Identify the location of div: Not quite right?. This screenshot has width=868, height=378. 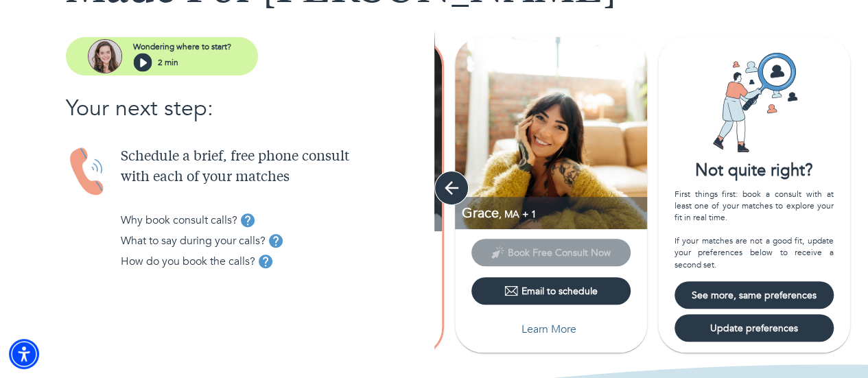
(754, 171).